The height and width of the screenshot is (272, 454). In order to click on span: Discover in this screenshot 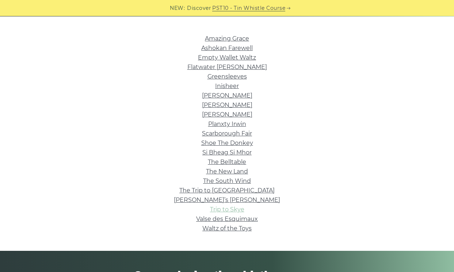, I will do `click(199, 8)`.